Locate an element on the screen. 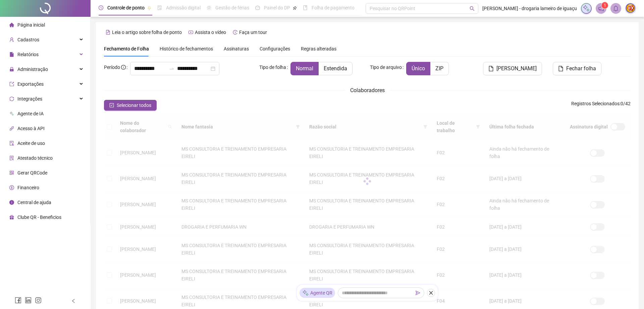 The width and height of the screenshot is (644, 309). span: lock is located at coordinates (12, 69).